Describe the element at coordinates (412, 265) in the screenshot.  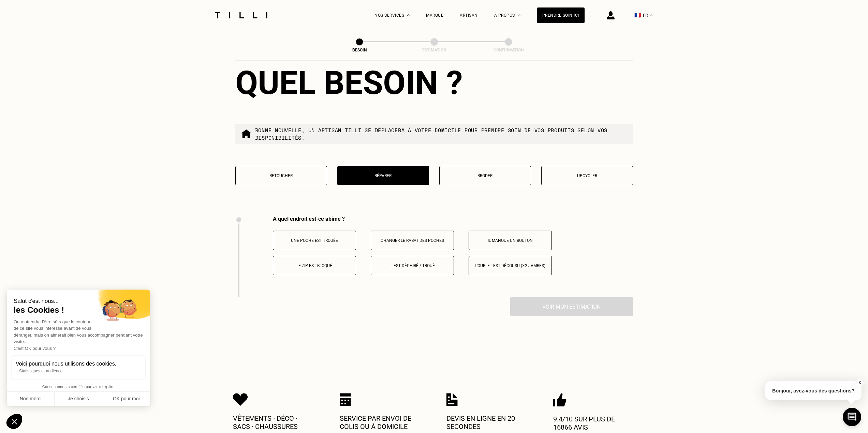
I see `p: Il est déchiré / troué` at that location.